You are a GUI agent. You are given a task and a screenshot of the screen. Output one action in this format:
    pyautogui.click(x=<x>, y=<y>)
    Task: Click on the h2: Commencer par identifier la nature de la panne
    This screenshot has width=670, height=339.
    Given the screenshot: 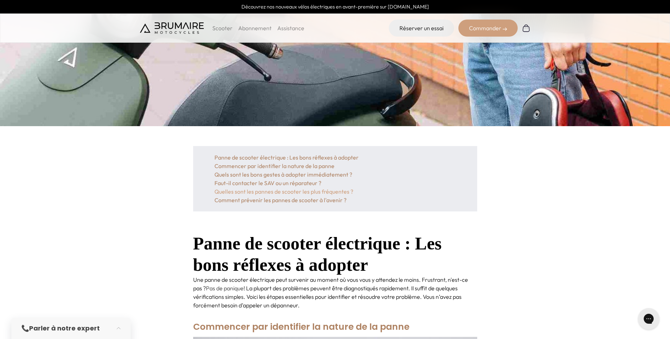 What is the action you would take?
    pyautogui.click(x=335, y=326)
    